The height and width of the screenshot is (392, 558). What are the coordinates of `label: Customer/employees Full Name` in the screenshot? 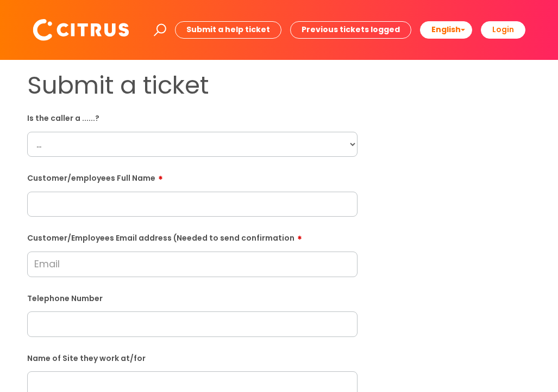 It's located at (193, 176).